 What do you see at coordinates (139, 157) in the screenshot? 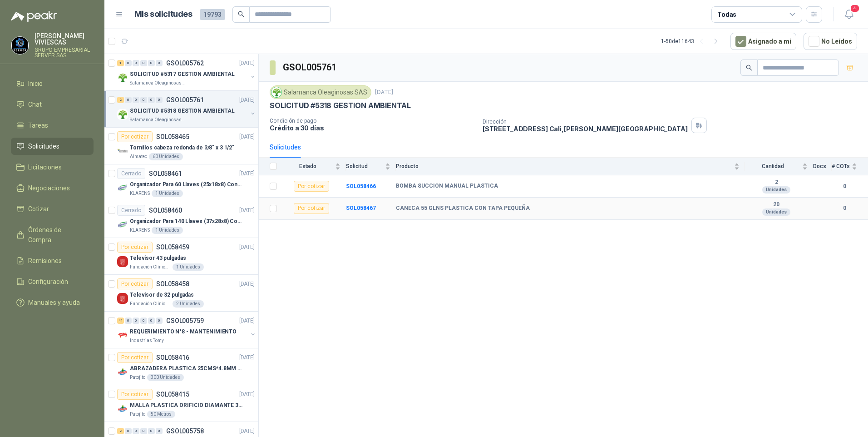
I see `p: Almatec` at bounding box center [139, 157].